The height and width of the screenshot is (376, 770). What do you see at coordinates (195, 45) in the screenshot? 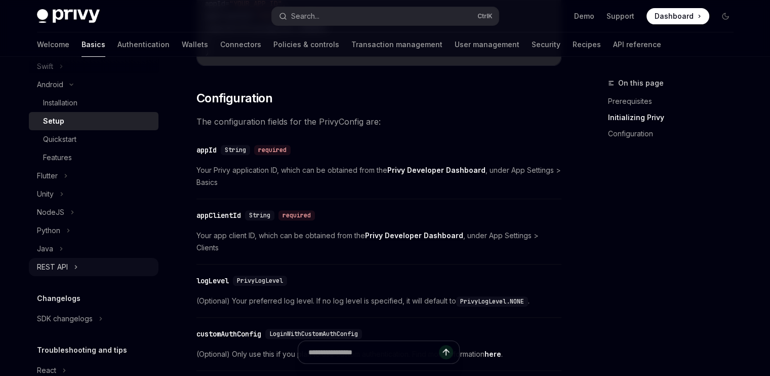
I see `a: Wallets` at bounding box center [195, 45].